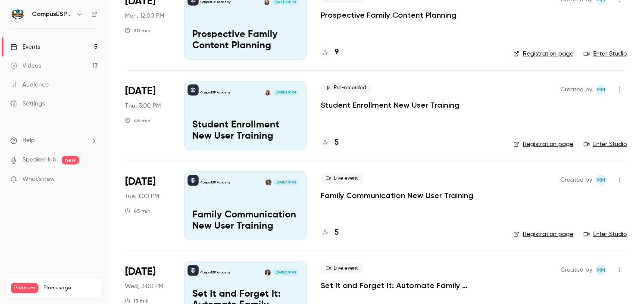 This screenshot has height=304, width=644. Describe the element at coordinates (54, 140) in the screenshot. I see `li: help-dropdown-opener` at that location.